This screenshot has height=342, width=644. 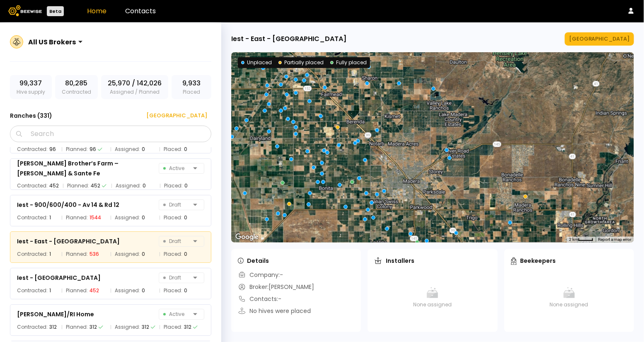 I want to click on div: No hives were placed, so click(x=275, y=311).